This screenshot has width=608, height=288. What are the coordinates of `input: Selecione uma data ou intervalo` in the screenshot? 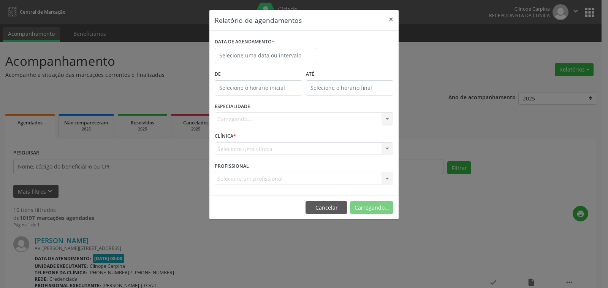 It's located at (266, 55).